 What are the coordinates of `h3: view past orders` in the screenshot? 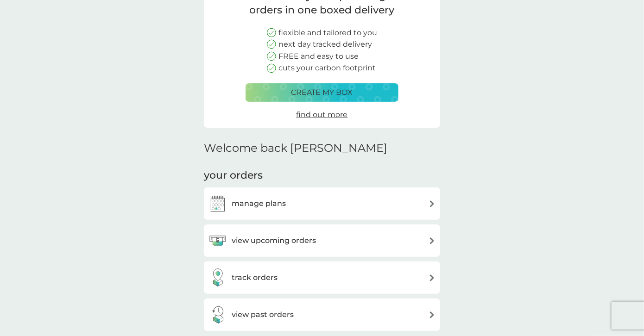 It's located at (263, 315).